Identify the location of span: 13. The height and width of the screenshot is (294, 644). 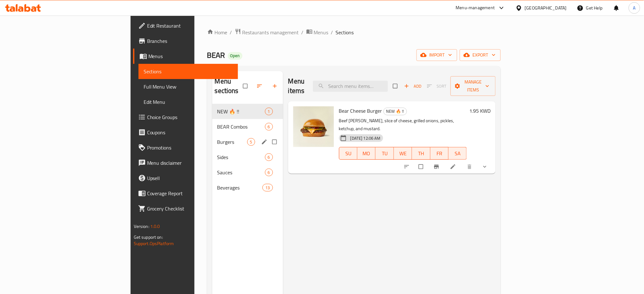
(268, 188).